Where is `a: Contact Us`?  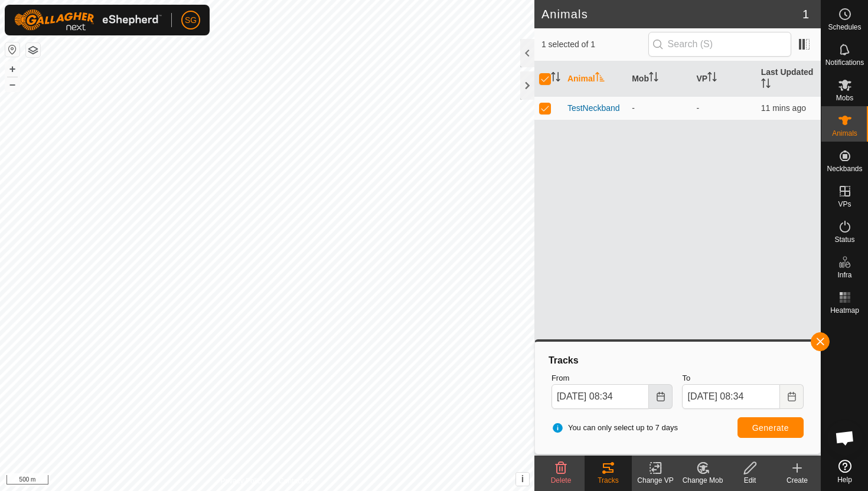 a: Contact Us is located at coordinates (296, 481).